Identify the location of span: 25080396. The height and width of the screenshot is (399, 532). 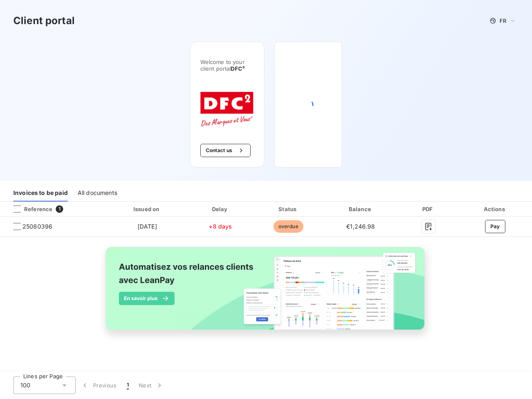
(38, 227).